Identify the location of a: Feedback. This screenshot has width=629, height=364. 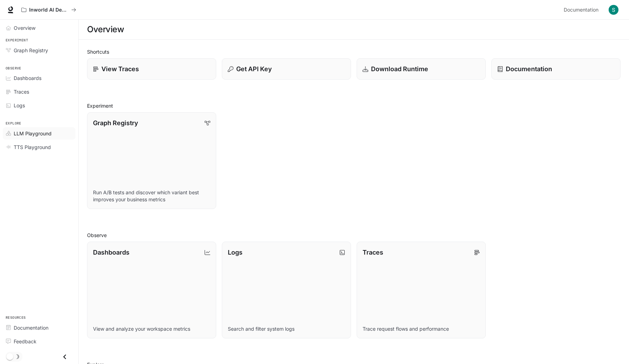
(39, 342).